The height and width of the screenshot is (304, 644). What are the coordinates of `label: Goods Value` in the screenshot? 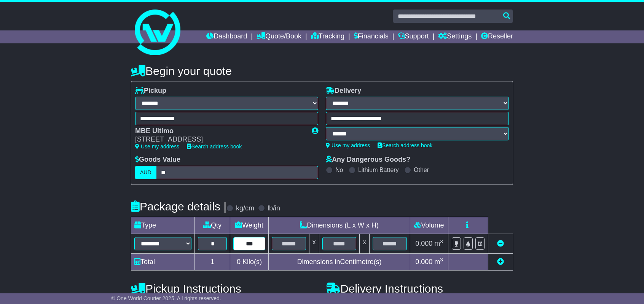 It's located at (158, 160).